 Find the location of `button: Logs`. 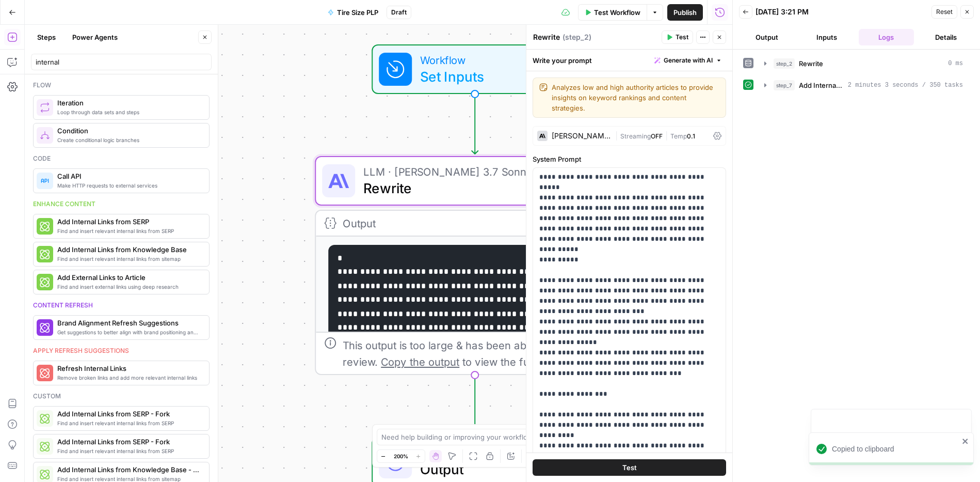

button: Logs is located at coordinates (887, 37).